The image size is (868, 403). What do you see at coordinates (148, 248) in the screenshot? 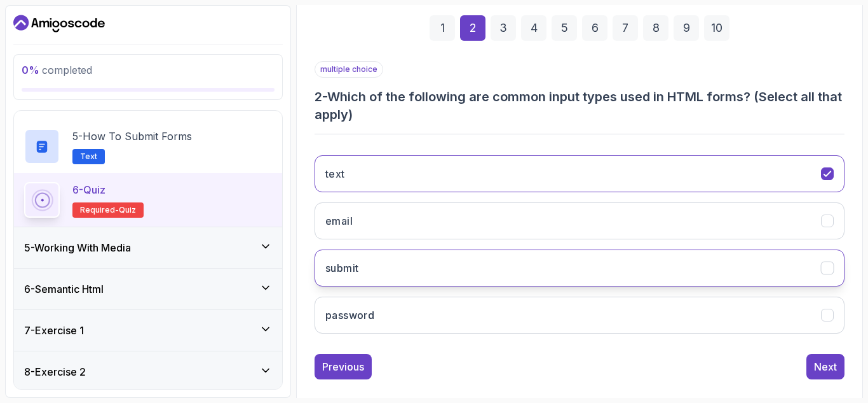
I see `button: 5-Working With Media` at bounding box center [148, 248].